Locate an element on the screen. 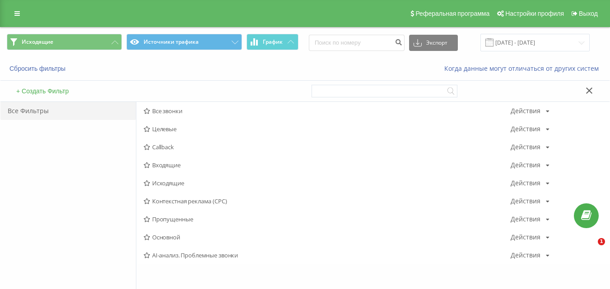 Image resolution: width=610 pixels, height=289 pixels. span: Все звонки is located at coordinates (327, 111).